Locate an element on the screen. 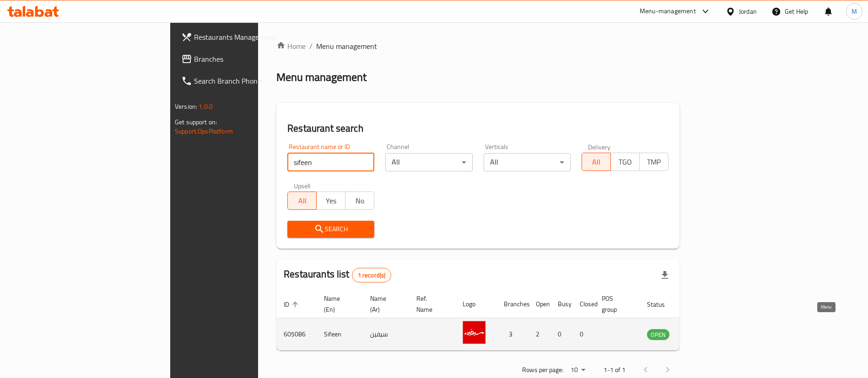  span: Name (En) is located at coordinates (338, 304).